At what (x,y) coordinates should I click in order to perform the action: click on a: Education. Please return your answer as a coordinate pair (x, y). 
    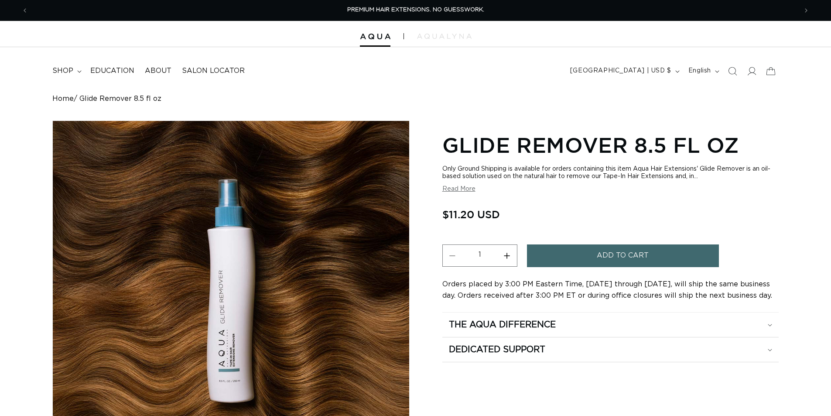
    Looking at the image, I should click on (112, 71).